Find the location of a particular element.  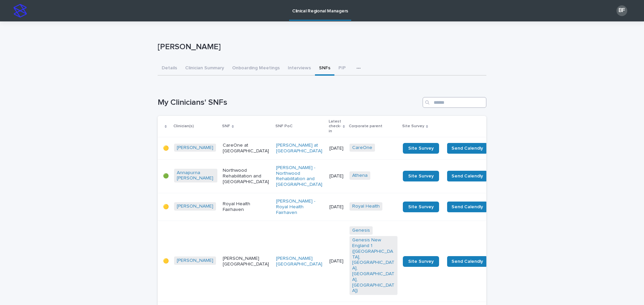

button: Clinician Summary is located at coordinates (204, 69).